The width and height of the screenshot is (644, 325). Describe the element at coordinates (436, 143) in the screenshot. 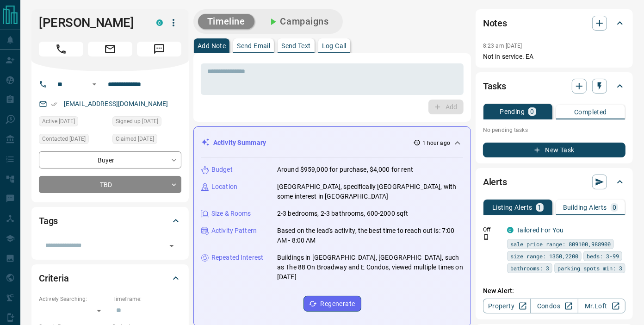

I see `p: 1 hour ago` at that location.